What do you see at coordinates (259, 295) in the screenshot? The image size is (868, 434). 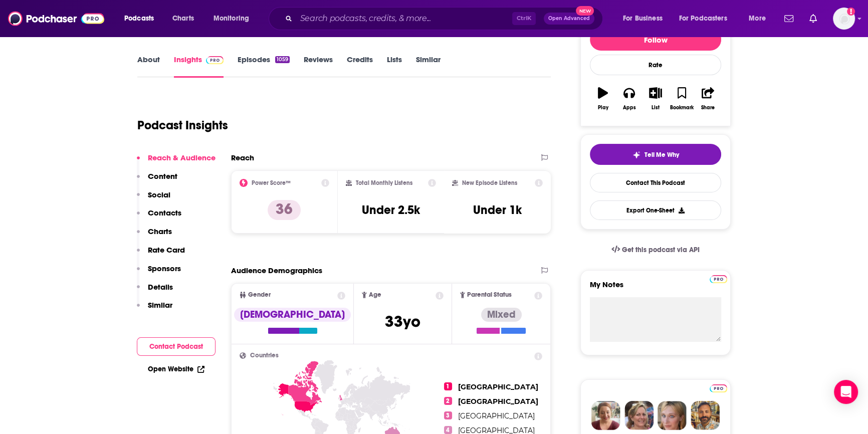 I see `span: Gender` at bounding box center [259, 295].